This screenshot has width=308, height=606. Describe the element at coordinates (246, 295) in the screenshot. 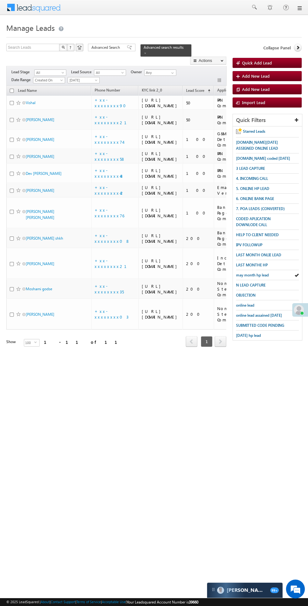

I see `span: OBJECTION` at that location.